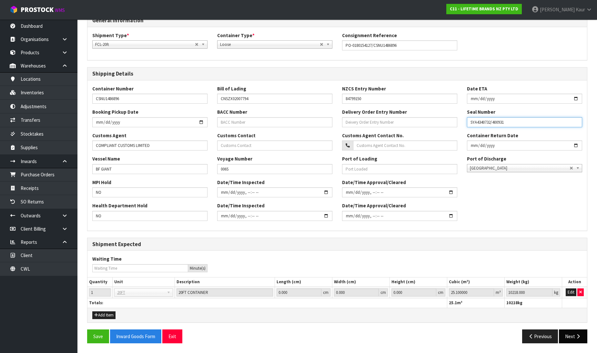 This screenshot has height=353, width=597. I want to click on input: Description, so click(225, 292).